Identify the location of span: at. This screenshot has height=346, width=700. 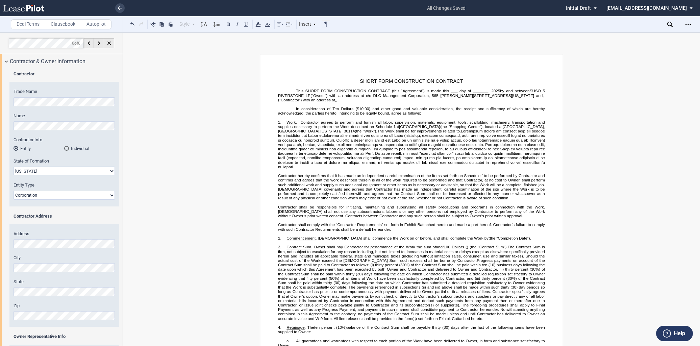
(397, 126).